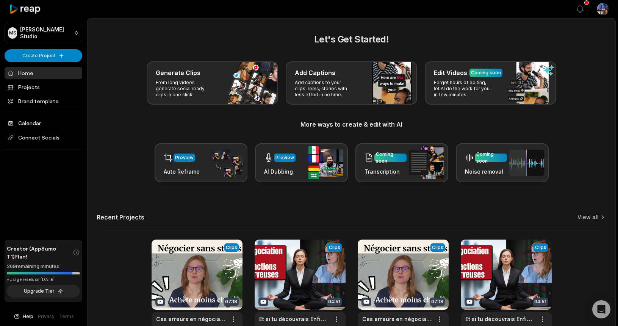 The height and width of the screenshot is (326, 618). What do you see at coordinates (178, 73) in the screenshot?
I see `h3: Generate Clips` at bounding box center [178, 73].